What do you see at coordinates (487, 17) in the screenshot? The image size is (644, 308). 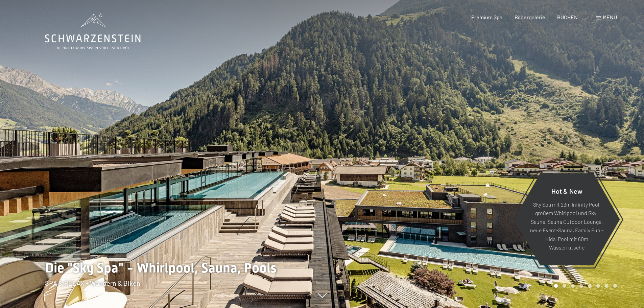 I see `span: Premium Spa` at bounding box center [487, 17].